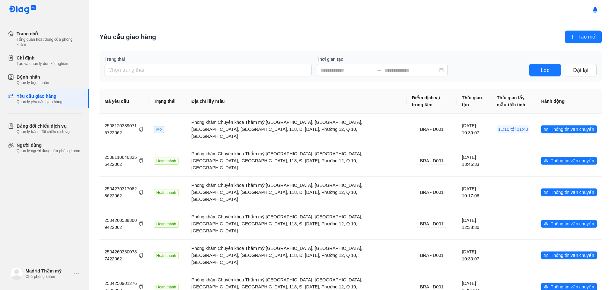 The image size is (612, 290). What do you see at coordinates (33, 77) in the screenshot?
I see `div: Bệnh nhân` at bounding box center [33, 77].